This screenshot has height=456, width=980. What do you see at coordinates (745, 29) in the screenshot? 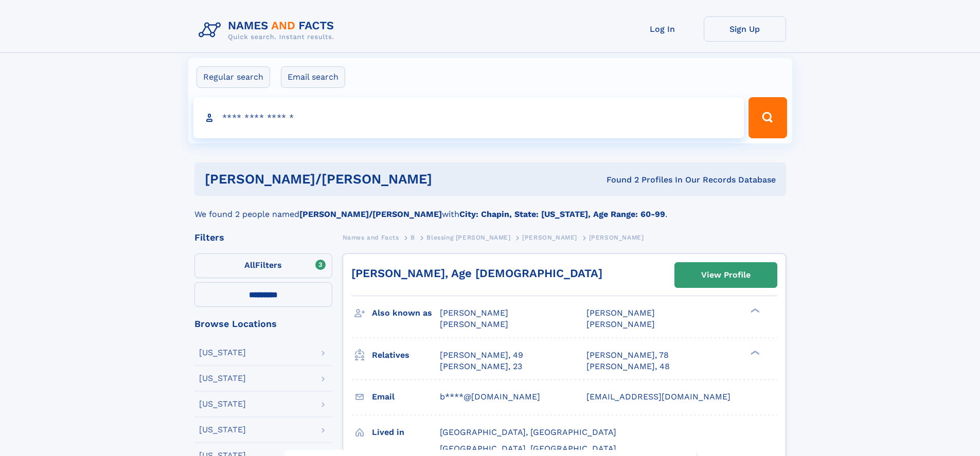
I see `a: Sign Up` at bounding box center [745, 29].